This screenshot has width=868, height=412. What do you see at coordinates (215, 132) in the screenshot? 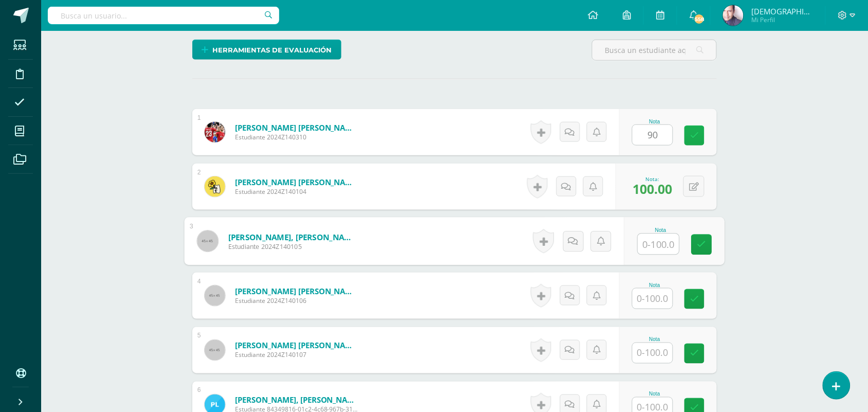
I see `img: 68845917a4fd927e51224279cf1ee479.png` at bounding box center [215, 132].